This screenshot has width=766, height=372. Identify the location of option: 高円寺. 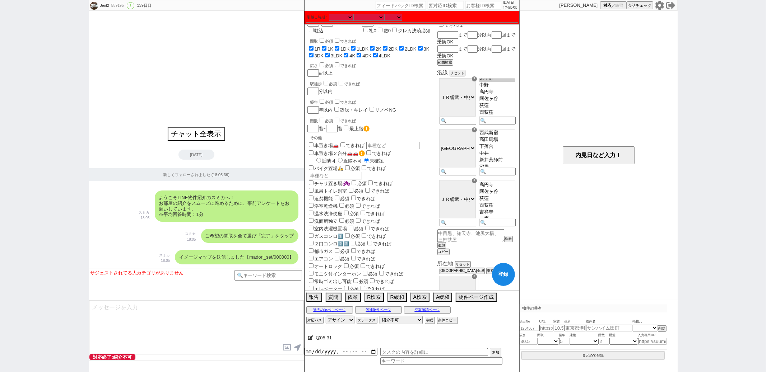
(497, 92).